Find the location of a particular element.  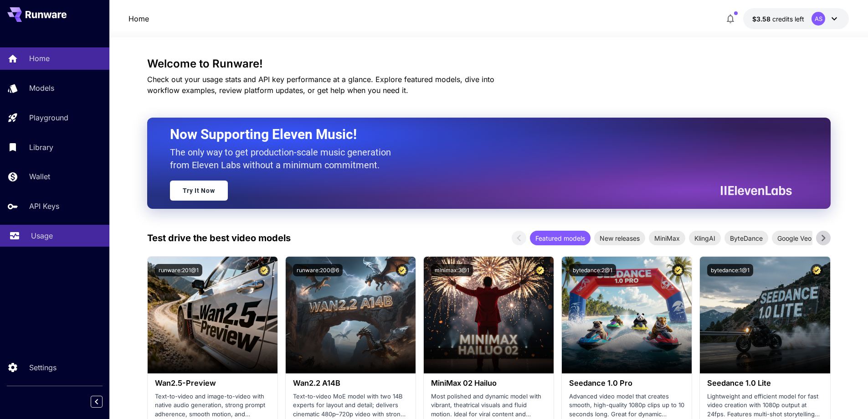

p: Wallet is located at coordinates (40, 176).